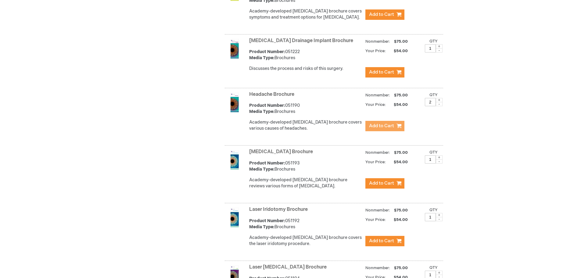  What do you see at coordinates (306, 55) in the screenshot?
I see `div: 051222 Brochures` at bounding box center [306, 55].